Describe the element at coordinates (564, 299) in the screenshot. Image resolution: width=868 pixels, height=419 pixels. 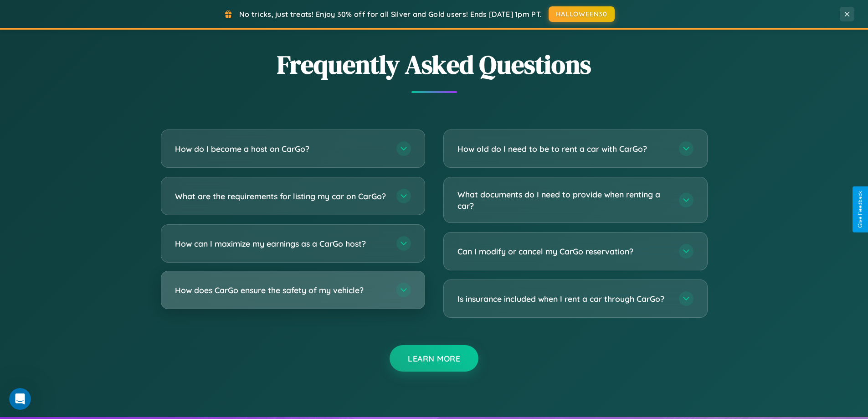
I see `h3: Is insurance included when I rent a car through CarGo?` at that location.